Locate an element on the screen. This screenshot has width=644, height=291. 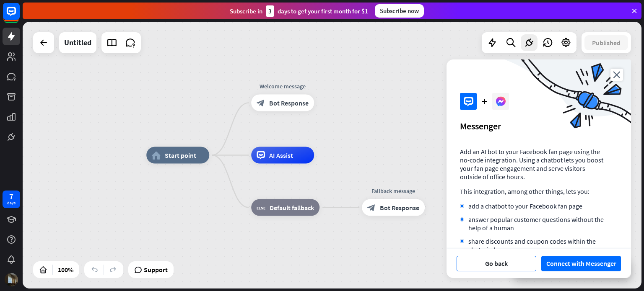
div: days is located at coordinates (11, 203).